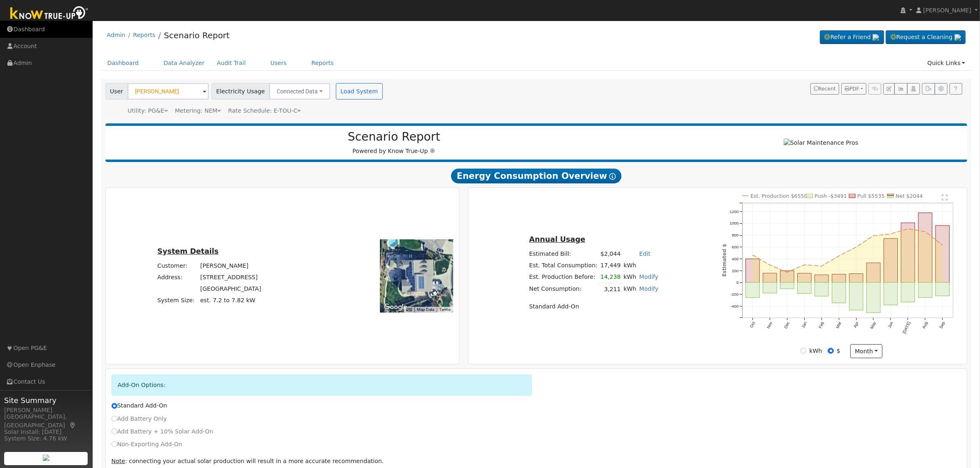 The width and height of the screenshot is (980, 468). Describe the element at coordinates (779, 196) in the screenshot. I see `text: Est. Production $6550` at that location.